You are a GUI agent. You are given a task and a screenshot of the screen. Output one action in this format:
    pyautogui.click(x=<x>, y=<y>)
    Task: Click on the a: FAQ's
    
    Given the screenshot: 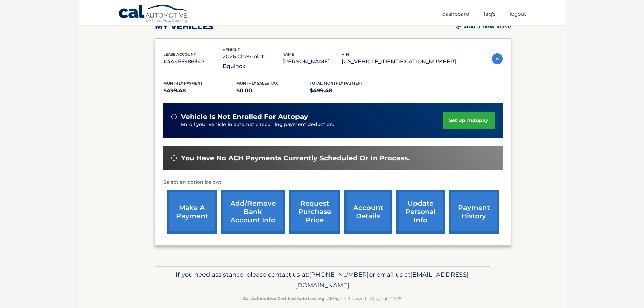 What is the action you would take?
    pyautogui.click(x=489, y=14)
    